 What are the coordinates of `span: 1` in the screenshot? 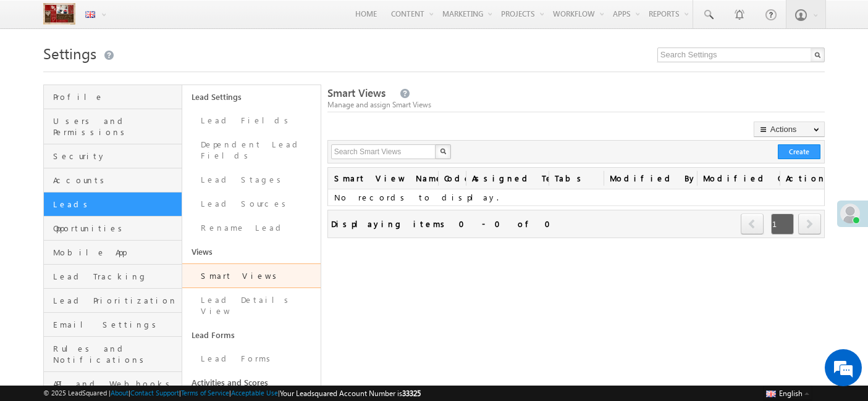 It's located at (782, 224).